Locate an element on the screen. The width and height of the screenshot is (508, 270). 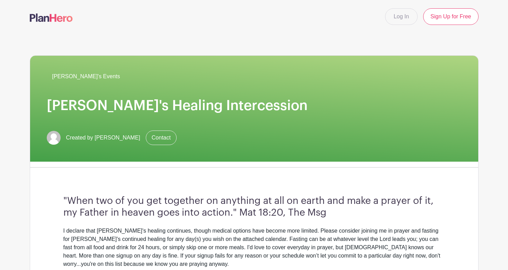
a: Sign Up for Free is located at coordinates (450, 17).